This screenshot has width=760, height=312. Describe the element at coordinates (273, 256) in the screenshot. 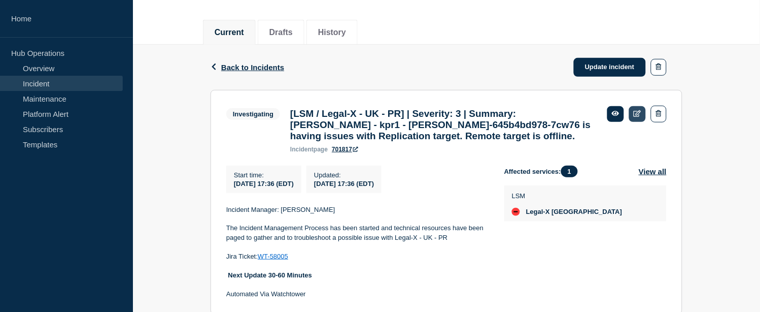

I see `a: WT-58005` at that location.